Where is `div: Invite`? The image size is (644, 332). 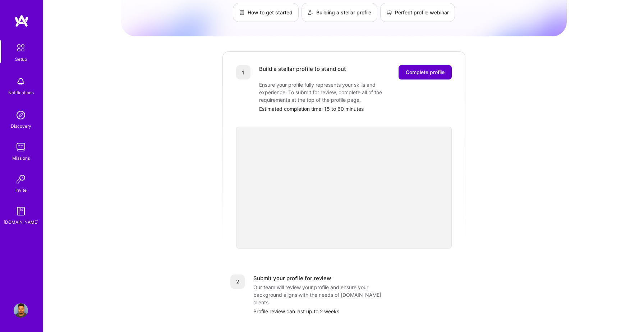 div: Invite is located at coordinates (21, 190).